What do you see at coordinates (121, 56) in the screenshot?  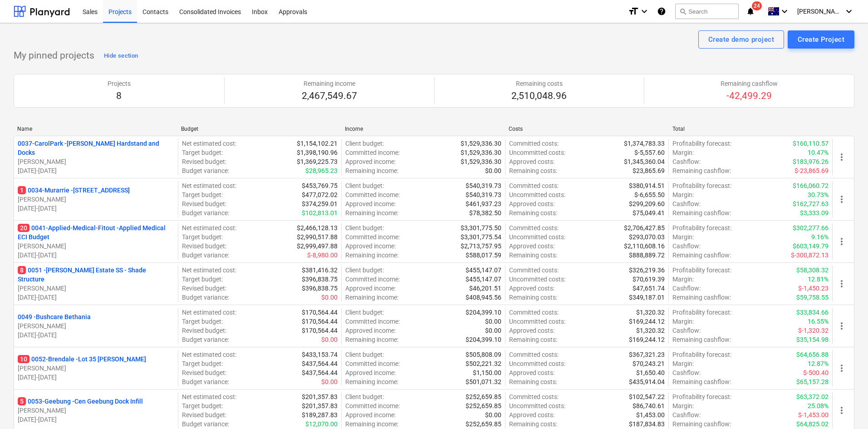 I see `button: Hide section` at bounding box center [121, 56].